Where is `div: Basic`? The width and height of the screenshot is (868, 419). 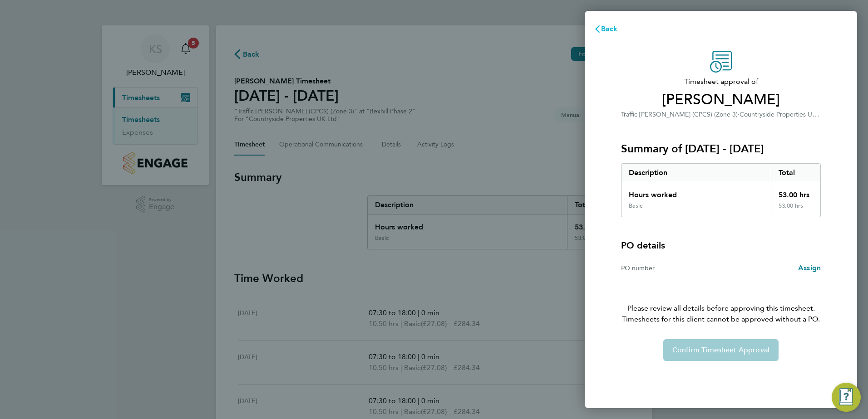
div: Basic is located at coordinates (635, 206).